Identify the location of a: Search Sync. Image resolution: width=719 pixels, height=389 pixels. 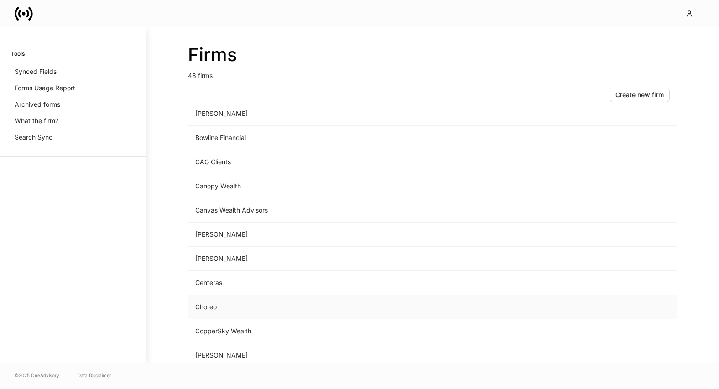
(73, 137).